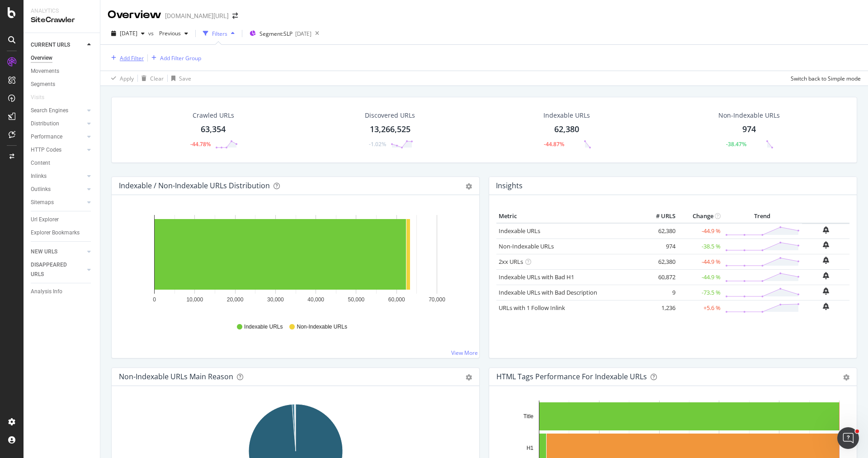 The image size is (868, 458). What do you see at coordinates (37, 97) in the screenshot?
I see `div: Visits` at bounding box center [37, 97].